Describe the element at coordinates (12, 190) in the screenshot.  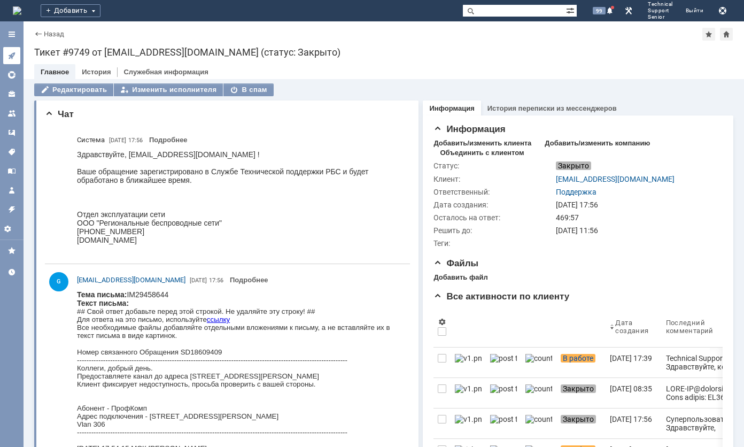
I see `a: Мой профиль` at that location.